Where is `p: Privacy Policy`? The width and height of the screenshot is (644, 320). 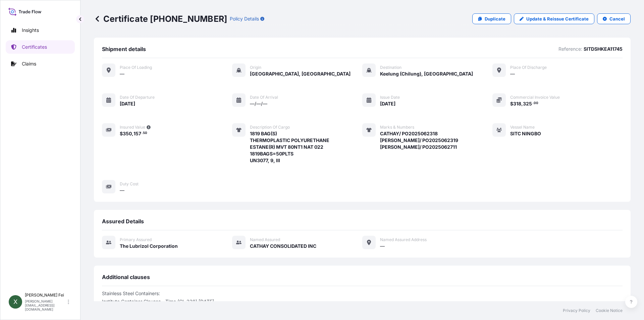
p: Privacy Policy is located at coordinates (576, 310).